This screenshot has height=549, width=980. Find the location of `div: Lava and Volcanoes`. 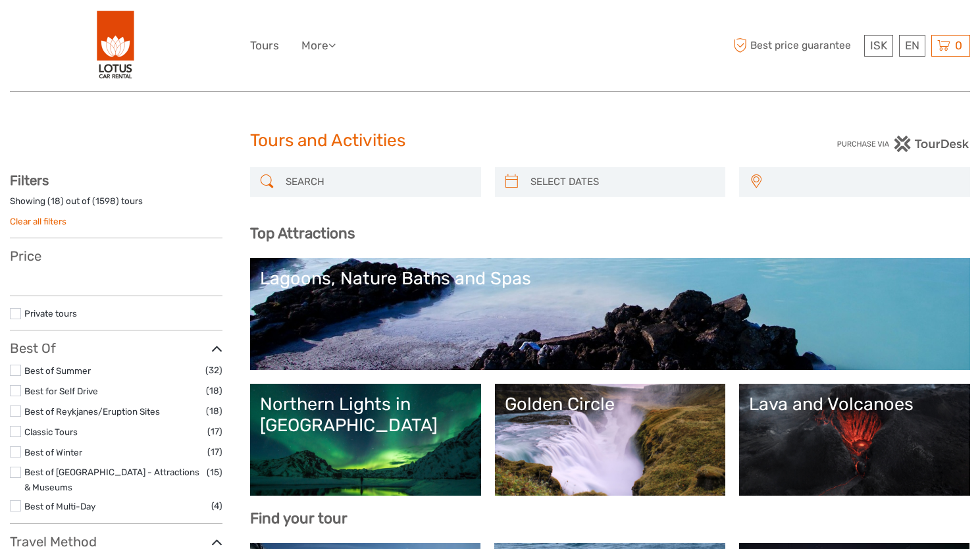

div: Lava and Volcanoes is located at coordinates (854, 404).